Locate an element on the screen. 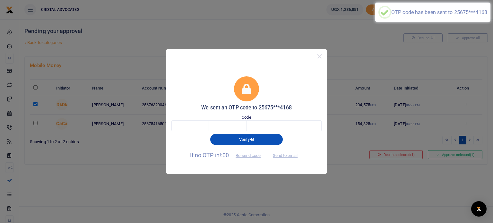 Image resolution: width=493 pixels, height=223 pixels. button: Verify is located at coordinates (246, 139).